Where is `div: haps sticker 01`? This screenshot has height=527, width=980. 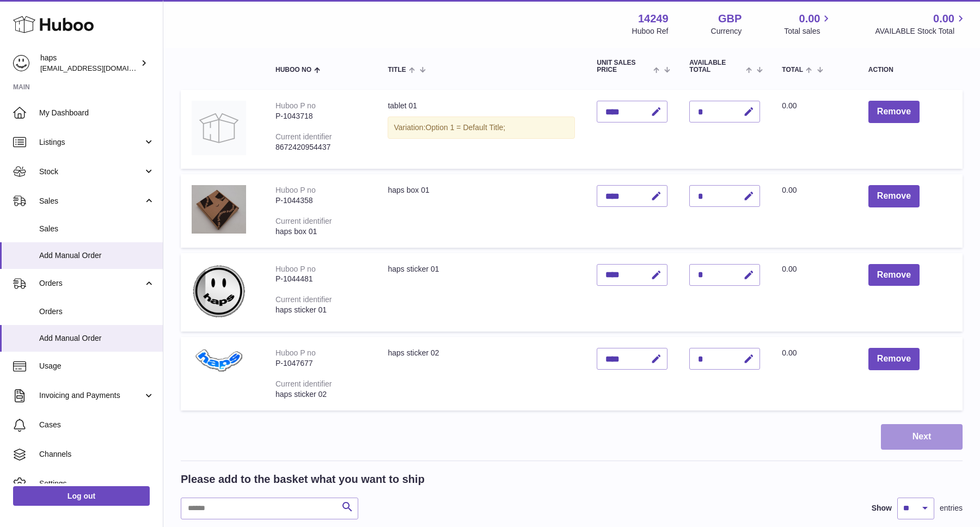
div: haps sticker 01 is located at coordinates (320, 310).